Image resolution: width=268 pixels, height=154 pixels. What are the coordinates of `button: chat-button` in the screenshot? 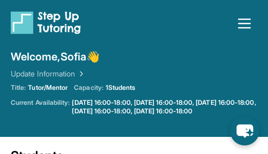 It's located at (244, 131).